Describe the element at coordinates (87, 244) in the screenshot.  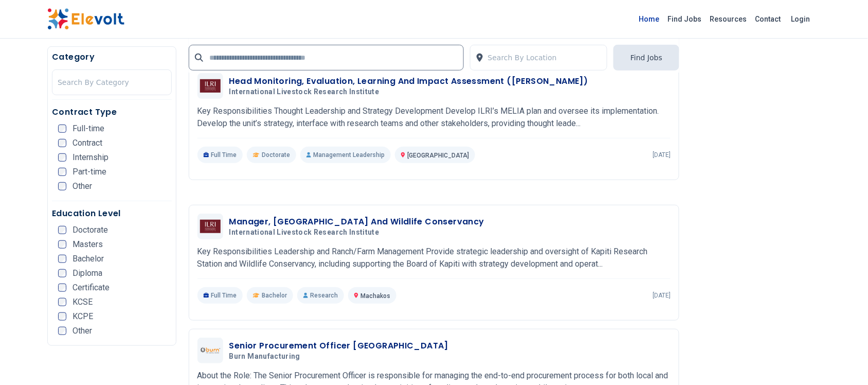
I see `span: Masters` at that location.